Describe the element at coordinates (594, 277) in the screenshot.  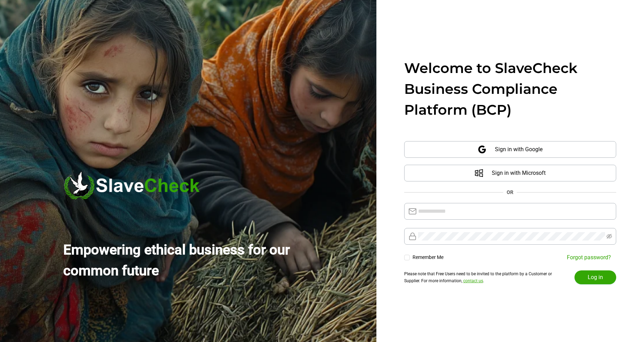
I see `span: Log in` at that location.